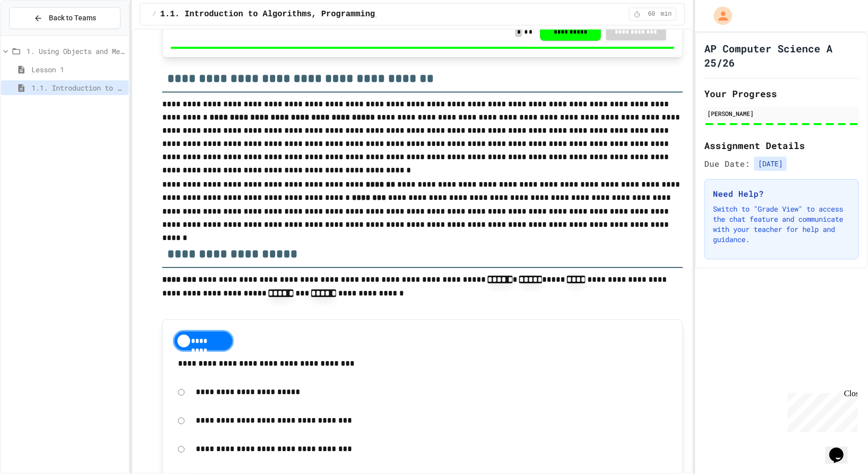  I want to click on span: Lesson 1, so click(78, 69).